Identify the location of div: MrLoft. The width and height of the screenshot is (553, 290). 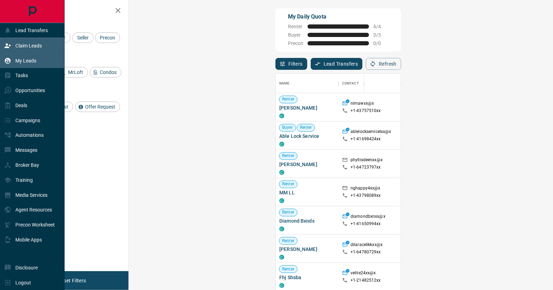
(73, 72).